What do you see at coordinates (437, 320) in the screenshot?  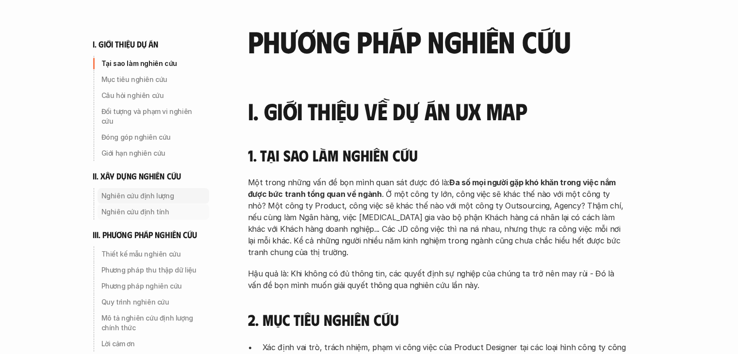 I see `h4: 2. Mục tiêu nghiên cứu` at bounding box center [437, 320].